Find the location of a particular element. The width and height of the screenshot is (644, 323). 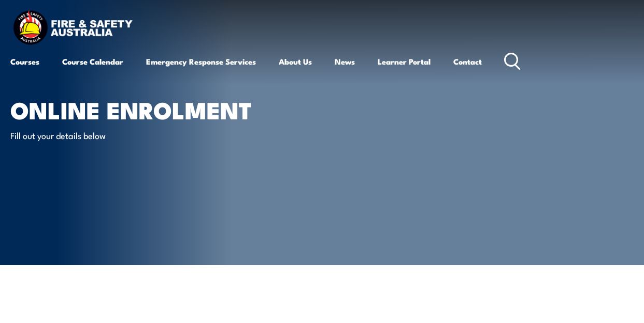

a: Course Calendar is located at coordinates (93, 62).